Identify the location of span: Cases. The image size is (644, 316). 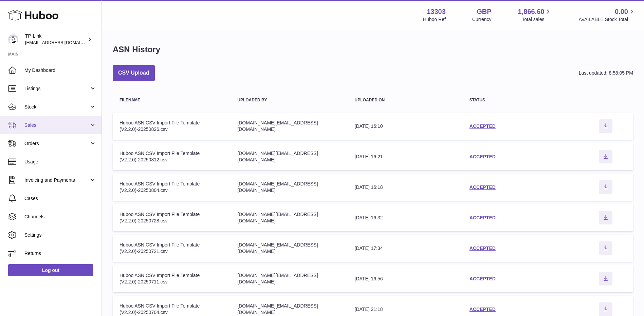
(60, 198).